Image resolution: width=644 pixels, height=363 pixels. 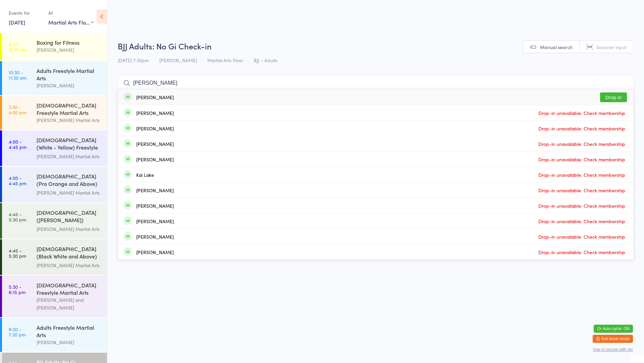 I want to click on time: 5:30 - 6:15 pm, so click(x=17, y=289).